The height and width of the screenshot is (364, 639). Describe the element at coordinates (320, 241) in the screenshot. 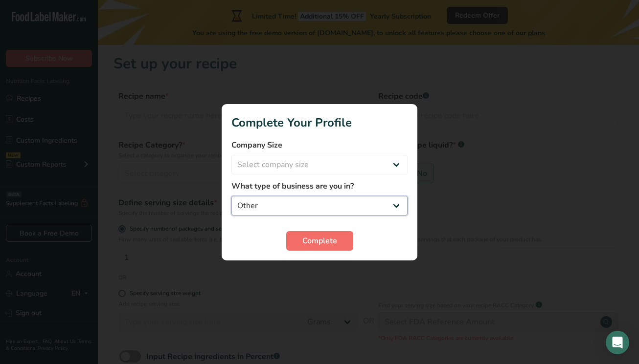

I see `button: Complete` at that location.